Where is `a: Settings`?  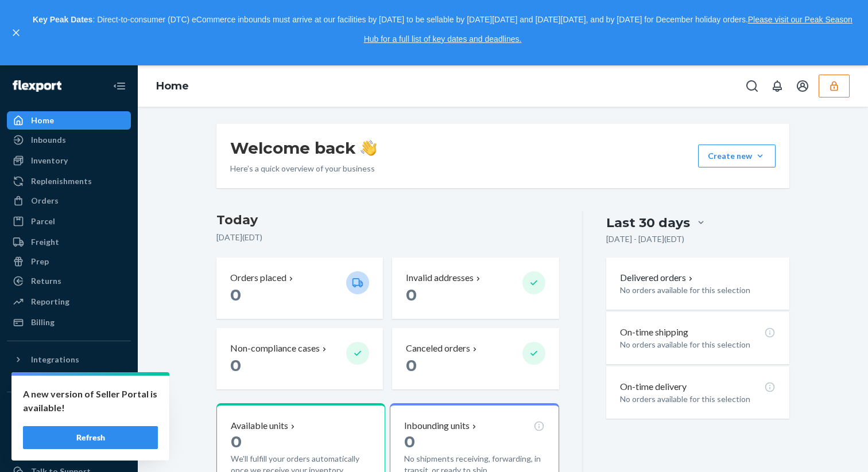
a: Settings is located at coordinates (69, 452).